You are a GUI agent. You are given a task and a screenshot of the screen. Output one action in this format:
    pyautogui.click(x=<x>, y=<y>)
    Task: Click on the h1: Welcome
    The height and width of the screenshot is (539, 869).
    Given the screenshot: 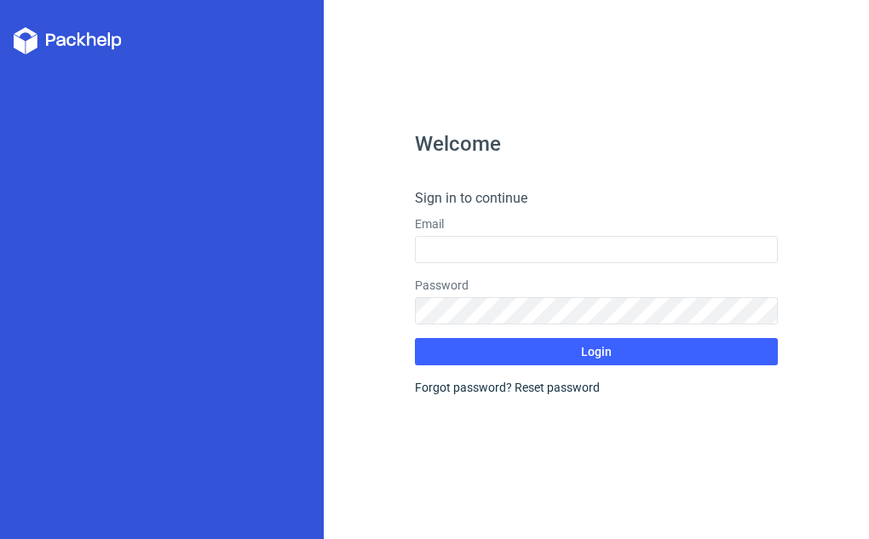 What is the action you would take?
    pyautogui.click(x=596, y=144)
    